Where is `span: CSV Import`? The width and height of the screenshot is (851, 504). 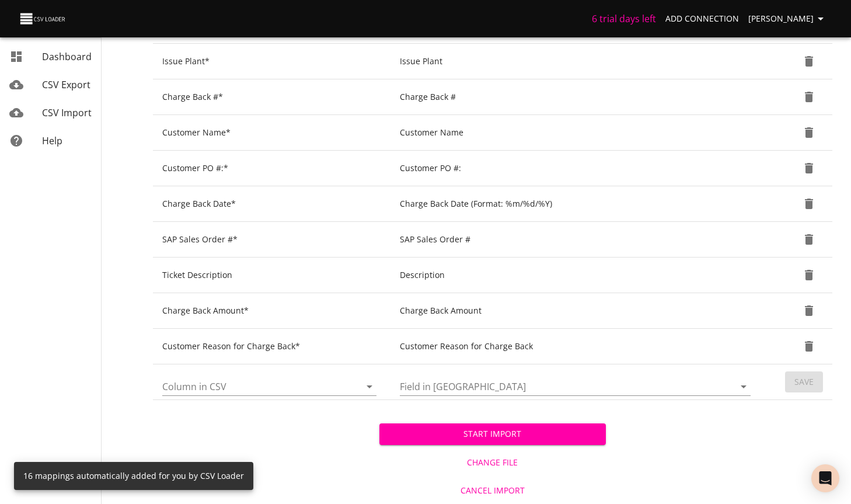
span: CSV Import is located at coordinates (67, 112).